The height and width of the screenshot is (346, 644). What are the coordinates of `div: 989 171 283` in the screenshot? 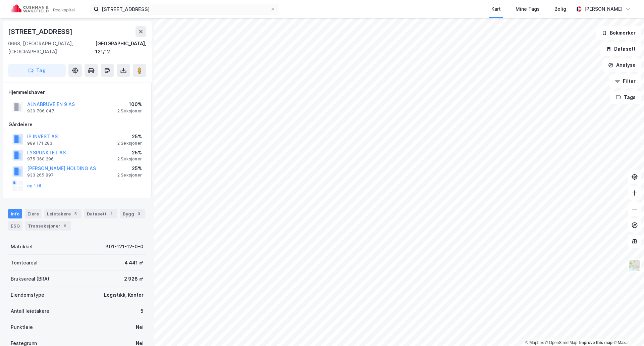 It's located at (39, 143).